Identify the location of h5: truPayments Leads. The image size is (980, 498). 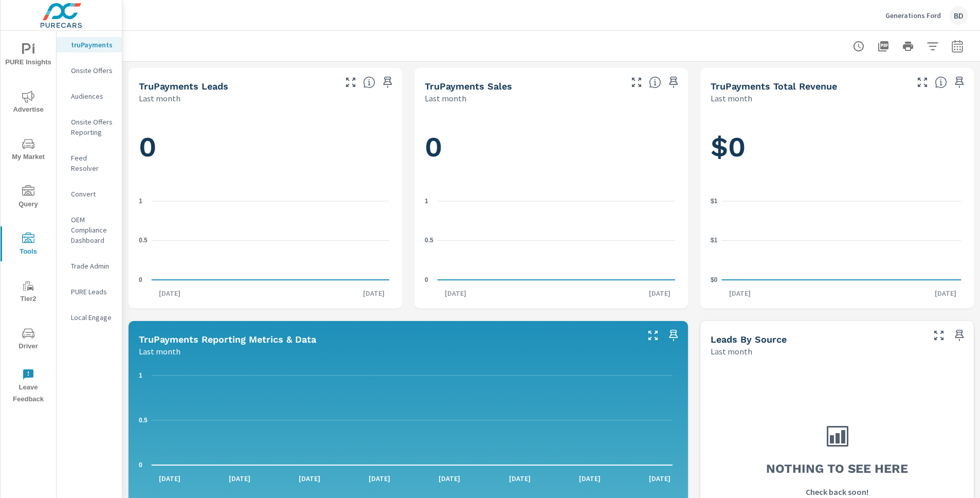
(184, 86).